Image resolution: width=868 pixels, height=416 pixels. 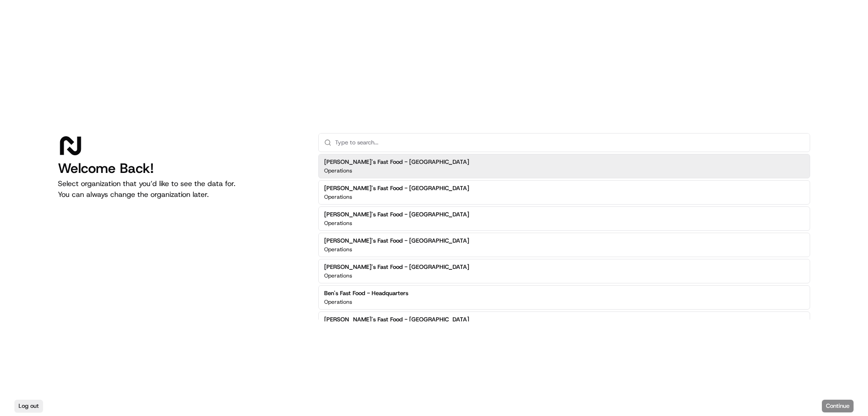 What do you see at coordinates (181, 189) in the screenshot?
I see `p: Select organization that you’d like to see the data for. You can always change the organization l...` at bounding box center [181, 189].